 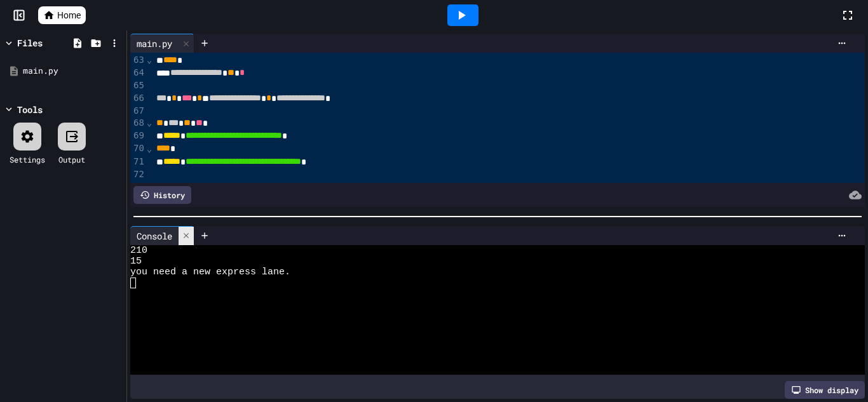 I want to click on span: Home, so click(x=68, y=15).